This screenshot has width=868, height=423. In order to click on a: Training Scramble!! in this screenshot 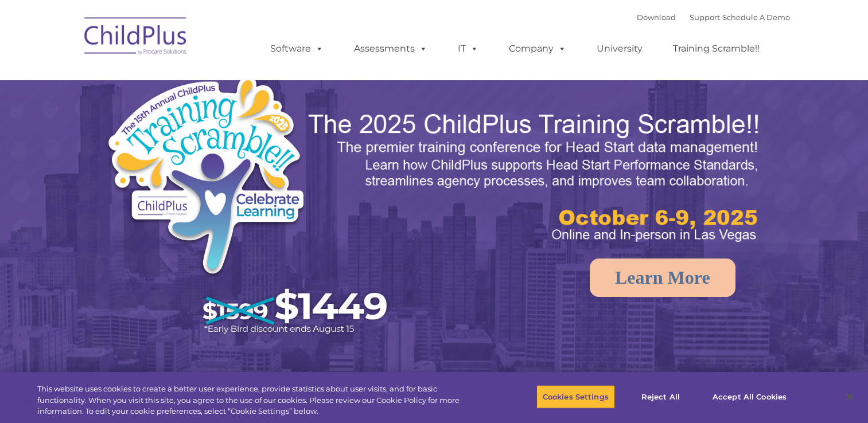, I will do `click(716, 49)`.